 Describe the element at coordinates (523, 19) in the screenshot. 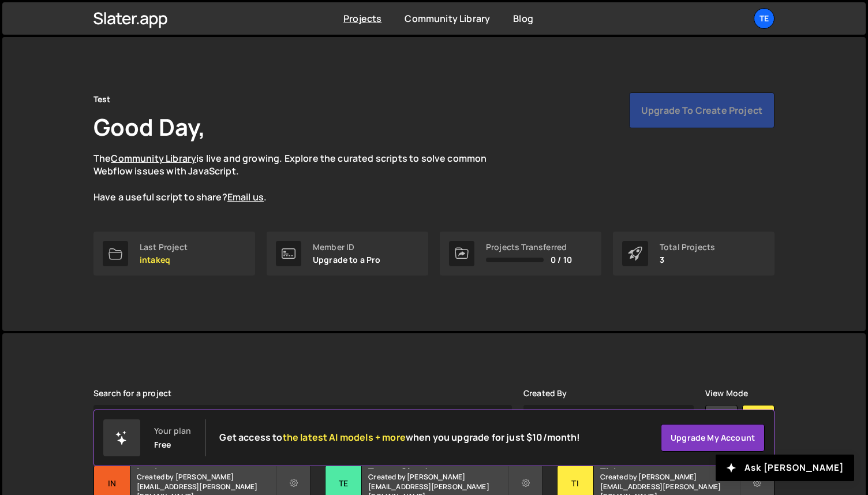

I see `a: Blog` at that location.